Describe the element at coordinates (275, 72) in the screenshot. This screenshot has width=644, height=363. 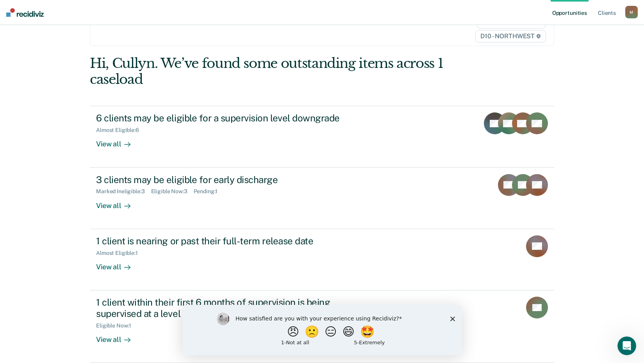
I see `div: Hi, Cullyn. We’ve found some outstanding items across 1 caseload` at that location.